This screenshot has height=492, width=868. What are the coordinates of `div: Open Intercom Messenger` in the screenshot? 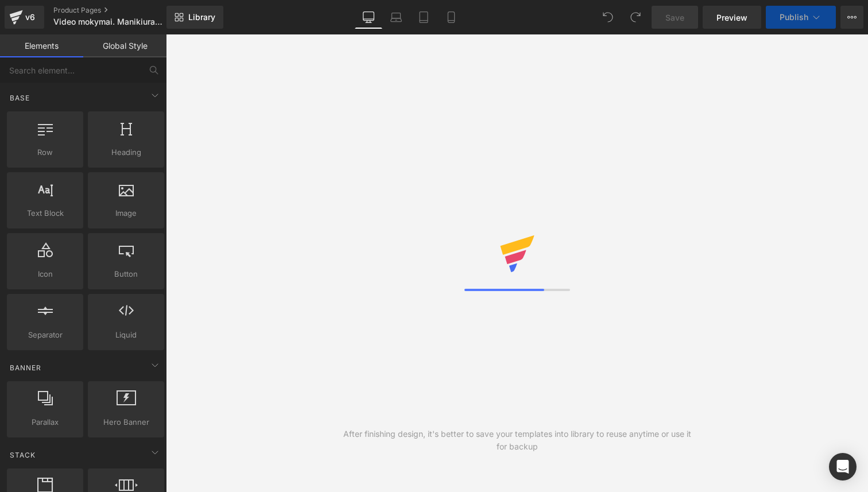 It's located at (843, 467).